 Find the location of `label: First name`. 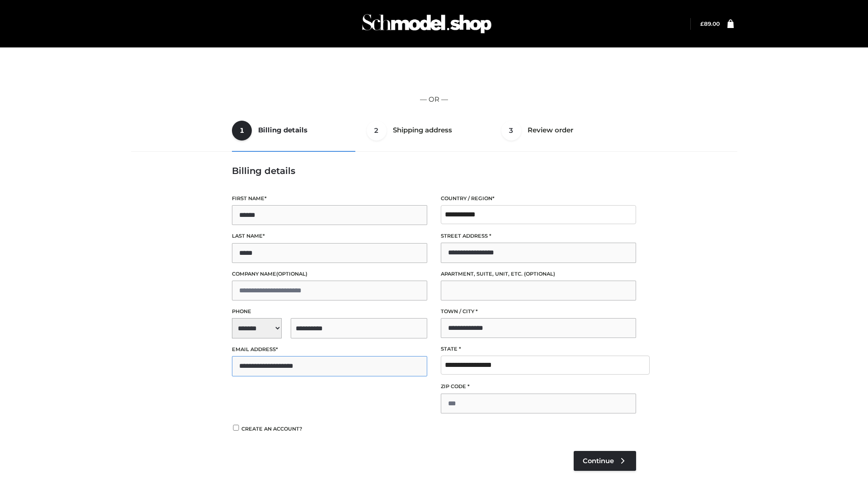

label: First name is located at coordinates (330, 198).